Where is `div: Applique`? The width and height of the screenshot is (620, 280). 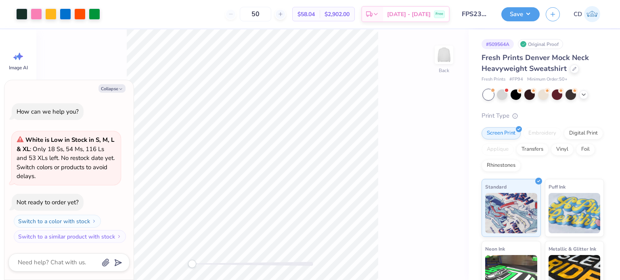
div: Applique is located at coordinates (497, 150).